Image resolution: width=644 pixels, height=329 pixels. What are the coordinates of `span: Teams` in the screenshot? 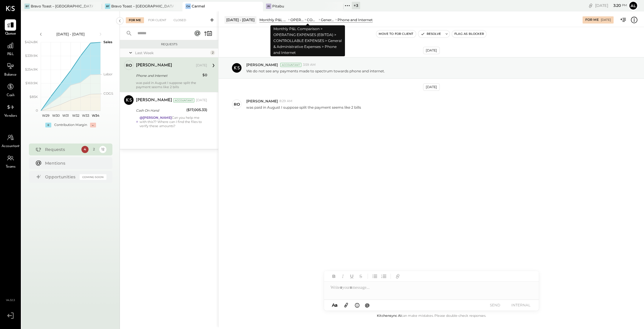 It's located at (11, 167).